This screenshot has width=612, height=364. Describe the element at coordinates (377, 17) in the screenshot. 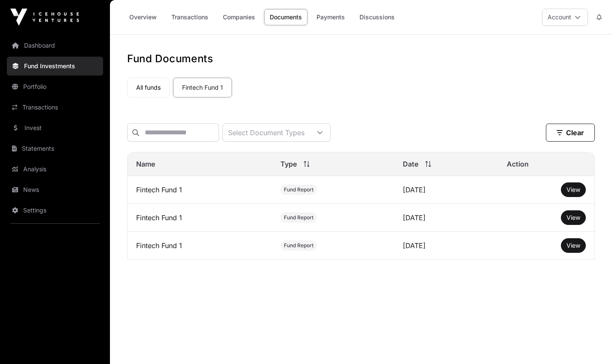

I see `a: Discussions` at that location.